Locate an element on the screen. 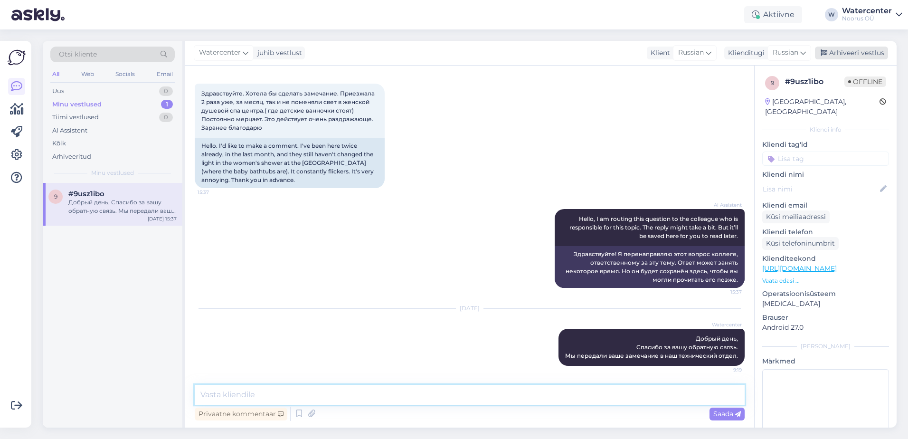 This screenshot has width=908, height=439. span: Otsi kliente is located at coordinates (78, 54).